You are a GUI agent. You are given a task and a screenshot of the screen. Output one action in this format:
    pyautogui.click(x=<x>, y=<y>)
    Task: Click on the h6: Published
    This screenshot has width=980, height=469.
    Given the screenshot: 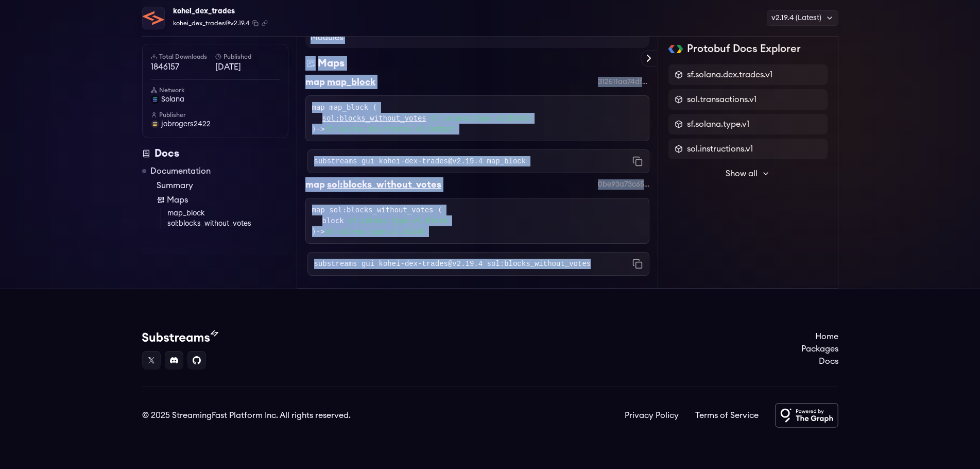 What is the action you would take?
    pyautogui.click(x=247, y=57)
    